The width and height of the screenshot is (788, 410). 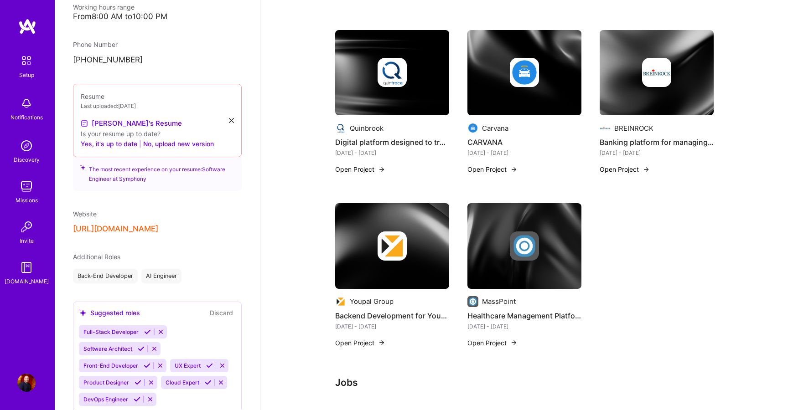 What do you see at coordinates (84, 124) in the screenshot?
I see `img: Resume` at bounding box center [84, 124].